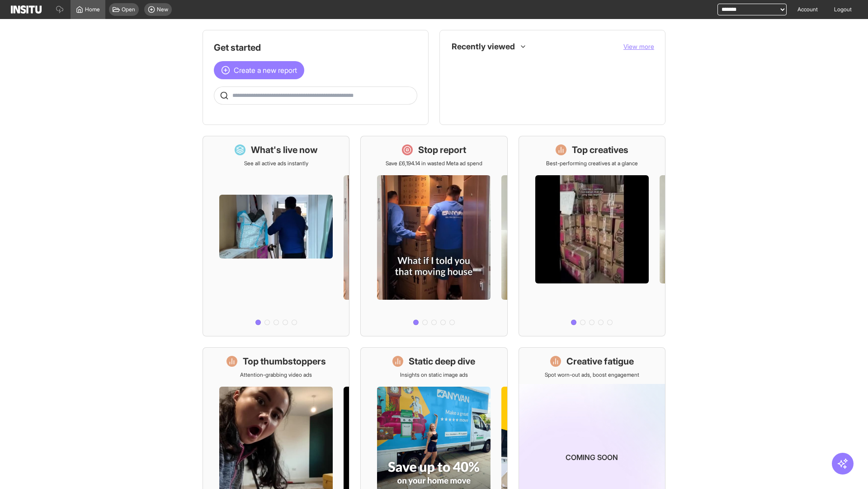  What do you see at coordinates (276, 236) in the screenshot?
I see `a: What's live nowSee all active ads instantly` at bounding box center [276, 236].